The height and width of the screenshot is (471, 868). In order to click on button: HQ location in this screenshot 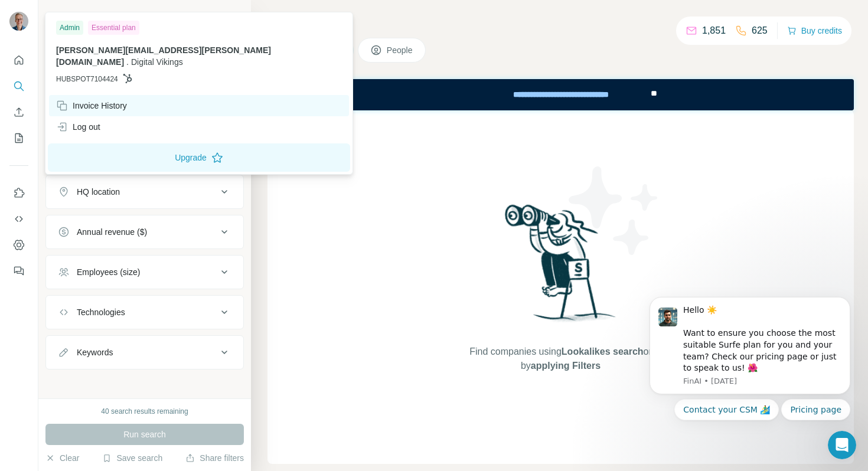, I will do `click(144, 192)`.